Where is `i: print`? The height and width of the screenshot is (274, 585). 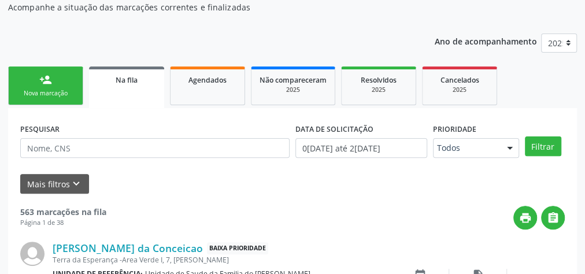
i: print is located at coordinates (525, 218).